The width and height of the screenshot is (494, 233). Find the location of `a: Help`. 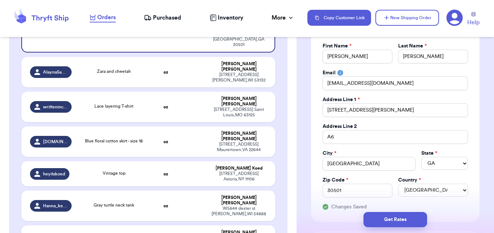

a: Help is located at coordinates (474, 19).